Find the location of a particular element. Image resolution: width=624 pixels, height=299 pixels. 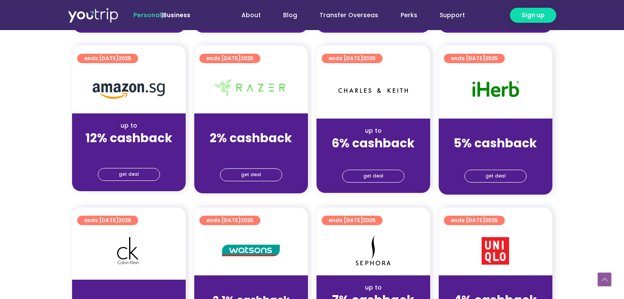

a: Transfer Overseas is located at coordinates (349, 15).